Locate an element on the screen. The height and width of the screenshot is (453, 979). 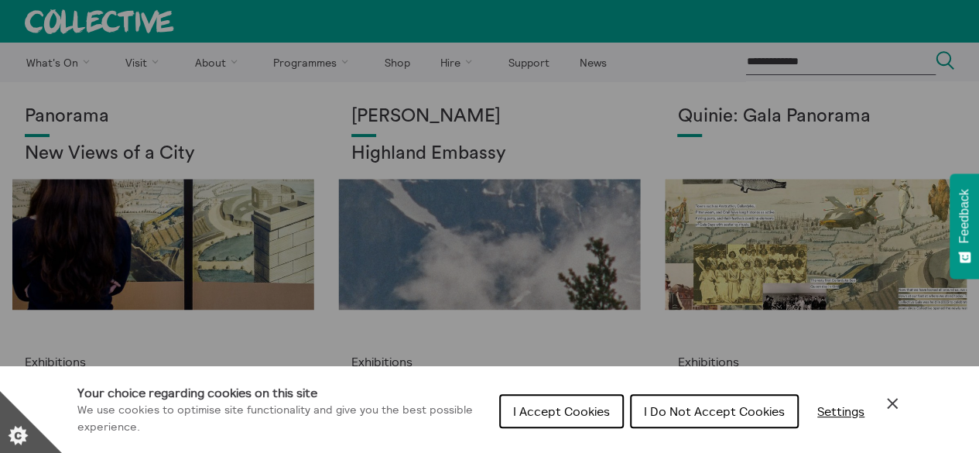
span: Feedback is located at coordinates (964, 216).